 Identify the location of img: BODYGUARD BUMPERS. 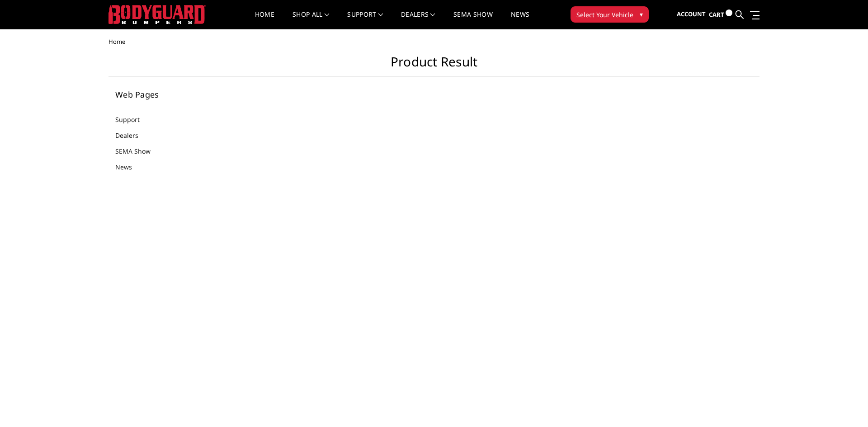
(157, 14).